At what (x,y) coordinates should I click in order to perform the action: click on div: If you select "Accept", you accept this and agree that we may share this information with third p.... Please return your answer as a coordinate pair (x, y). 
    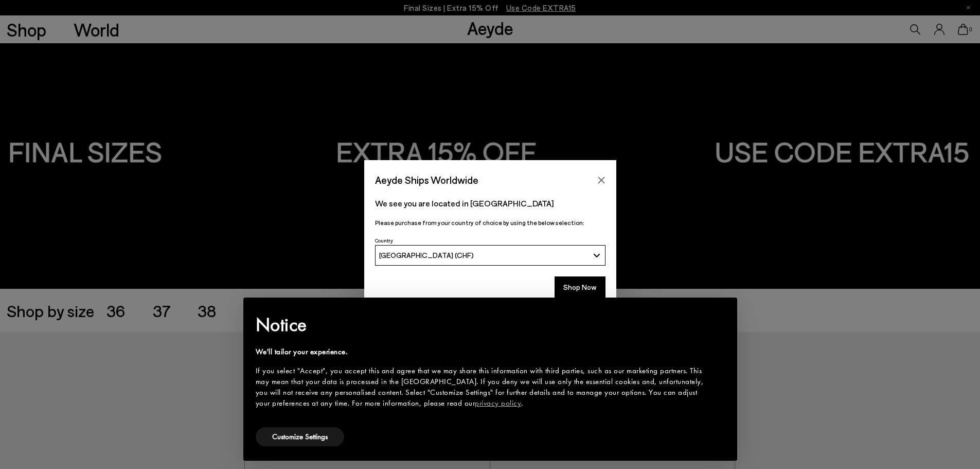
    Looking at the image, I should click on (482, 387).